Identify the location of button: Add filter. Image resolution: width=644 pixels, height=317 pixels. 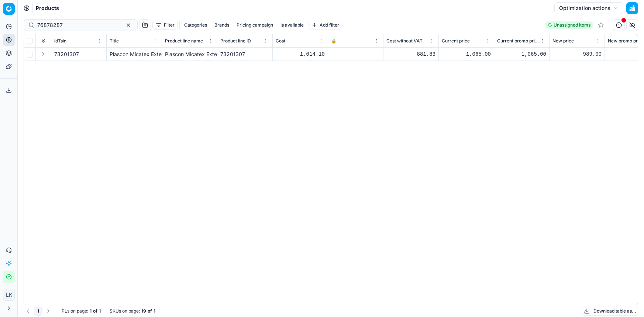
(325, 25).